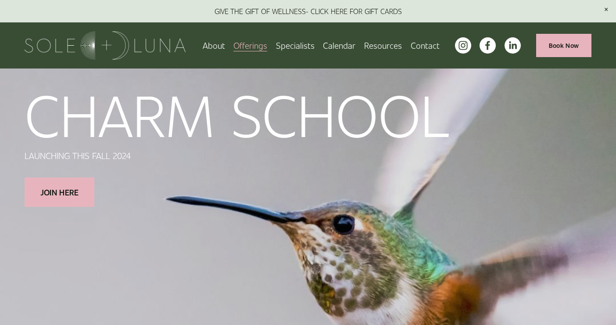 Image resolution: width=616 pixels, height=325 pixels. I want to click on a: Contact, so click(425, 45).